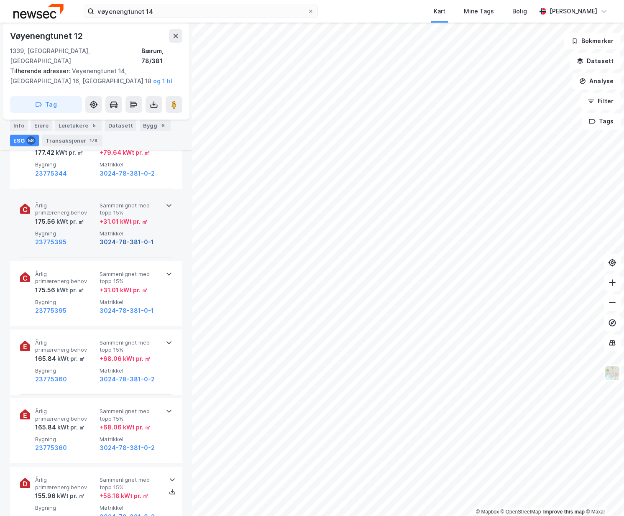 This screenshot has height=516, width=624. Describe the element at coordinates (601, 101) in the screenshot. I see `button: Filter` at that location.